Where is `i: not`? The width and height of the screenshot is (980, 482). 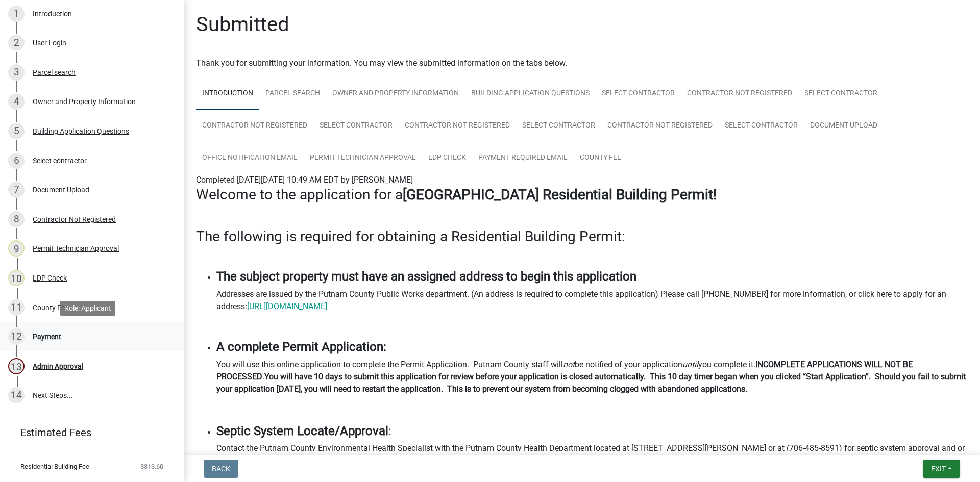 i: not is located at coordinates (569, 365).